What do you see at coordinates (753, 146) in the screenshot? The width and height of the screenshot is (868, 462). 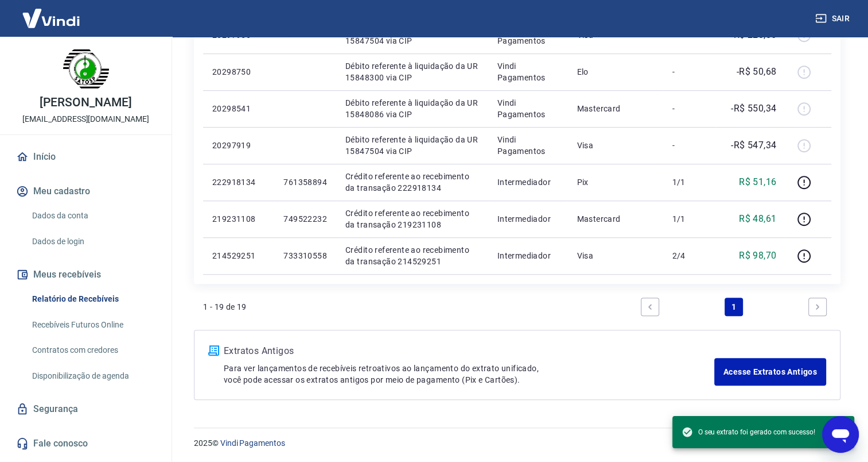 I see `p: -R$ 547,34` at bounding box center [753, 146].